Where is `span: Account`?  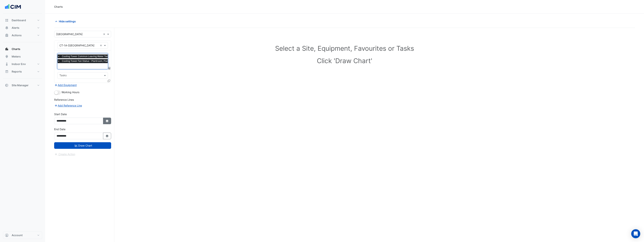 span: Account is located at coordinates (17, 235).